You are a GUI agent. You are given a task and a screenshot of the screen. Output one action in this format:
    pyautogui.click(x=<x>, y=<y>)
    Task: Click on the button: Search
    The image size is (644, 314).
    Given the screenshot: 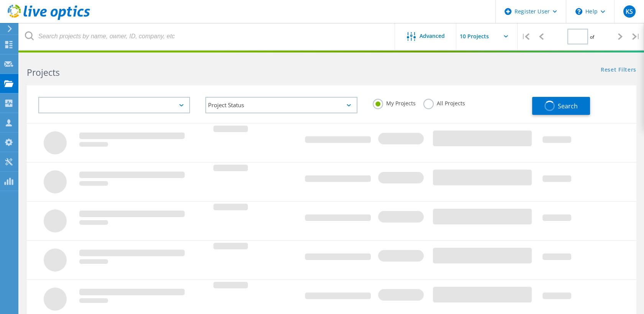 What is the action you would take?
    pyautogui.click(x=561, y=106)
    